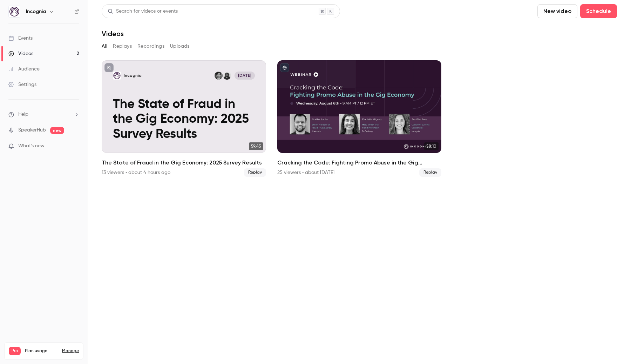 The image size is (631, 364). Describe the element at coordinates (31, 146) in the screenshot. I see `span: What's new` at that location.